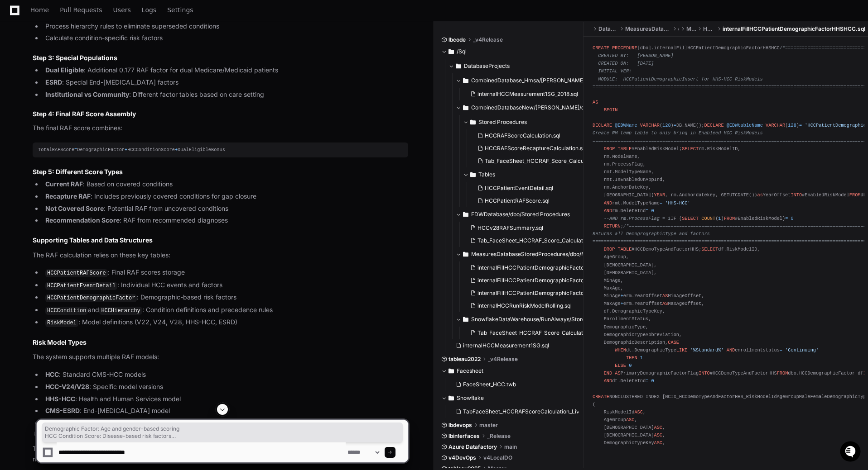 This screenshot has height=470, width=868. What do you see at coordinates (515, 346) in the screenshot?
I see `button: internalHCCMeasurement1SG.sql` at bounding box center [515, 346].